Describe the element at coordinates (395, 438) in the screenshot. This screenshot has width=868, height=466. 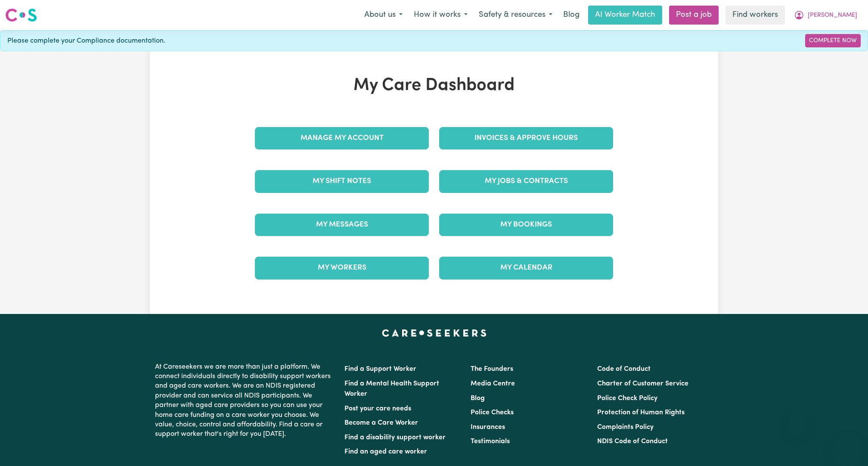
I see `a: Find a disability support worker` at that location.